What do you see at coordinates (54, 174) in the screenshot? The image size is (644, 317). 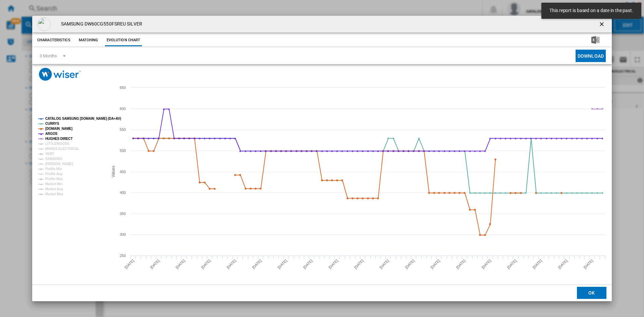 I see `tspan: Profile Avg` at bounding box center [54, 174].